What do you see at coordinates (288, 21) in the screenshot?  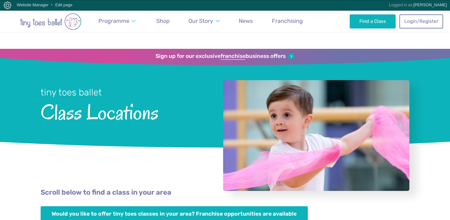 I see `a: Franchising` at bounding box center [288, 21].